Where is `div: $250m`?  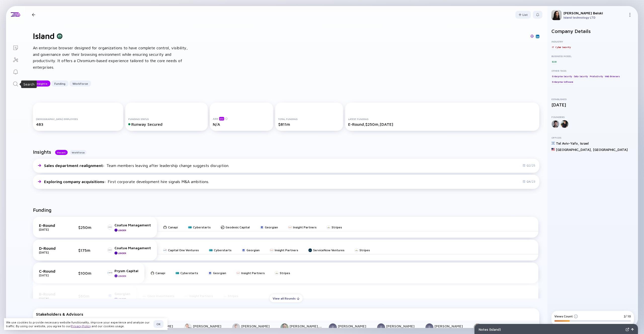
div: $250m is located at coordinates (86, 228).